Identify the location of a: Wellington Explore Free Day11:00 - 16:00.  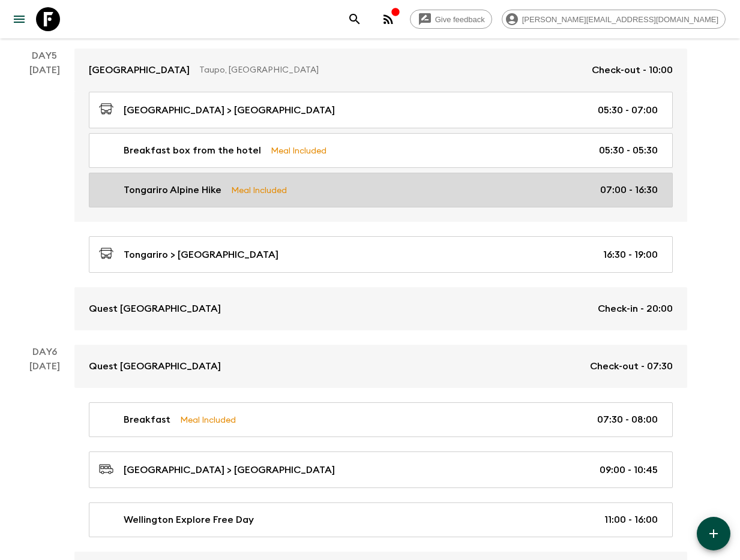
(380, 520).